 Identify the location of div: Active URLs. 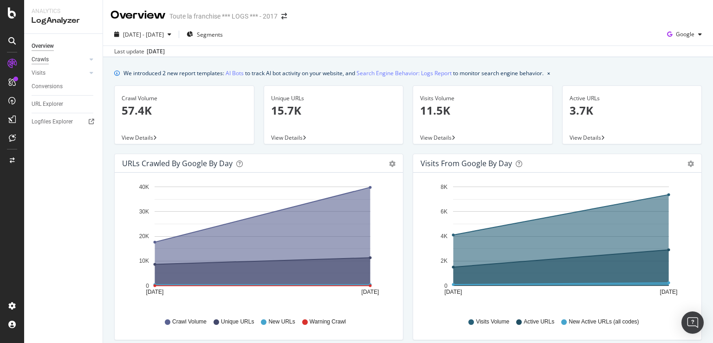
(633, 98).